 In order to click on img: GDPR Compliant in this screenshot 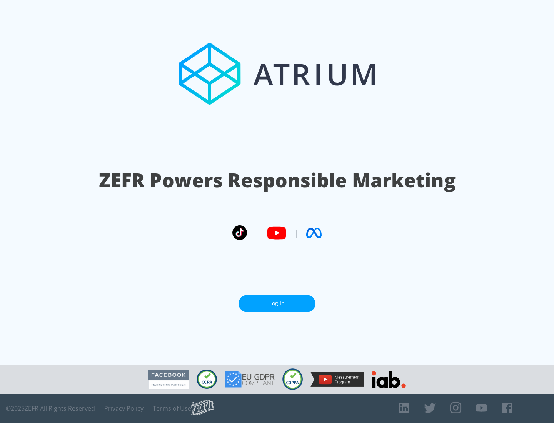, I will do `click(249, 379)`.